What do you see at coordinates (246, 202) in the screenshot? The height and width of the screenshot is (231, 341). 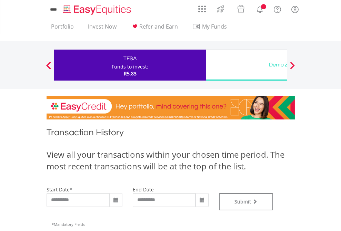 I see `button: Submit` at bounding box center [246, 202].